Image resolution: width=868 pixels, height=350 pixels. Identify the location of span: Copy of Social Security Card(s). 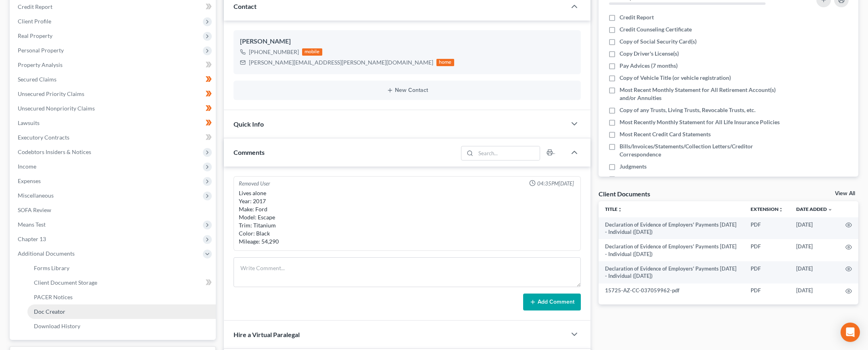
(658, 42).